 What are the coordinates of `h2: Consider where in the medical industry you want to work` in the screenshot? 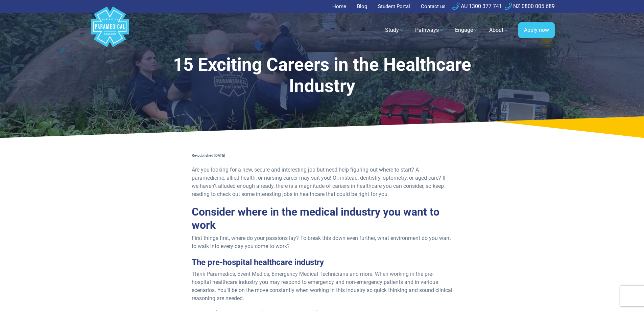 It's located at (322, 218).